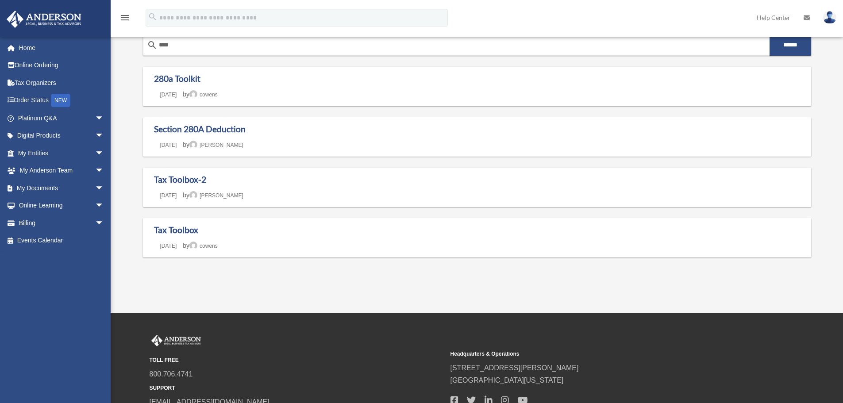  What do you see at coordinates (59, 48) in the screenshot?
I see `a: Home` at bounding box center [59, 48].